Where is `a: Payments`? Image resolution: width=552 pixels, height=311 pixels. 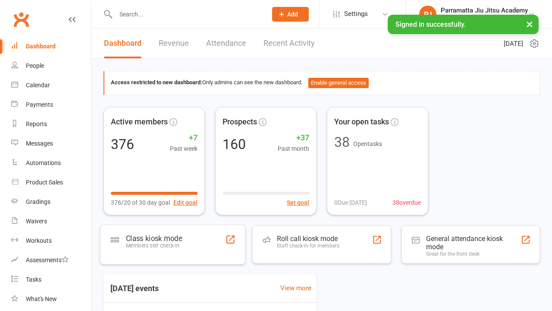 a: Payments is located at coordinates (51, 104).